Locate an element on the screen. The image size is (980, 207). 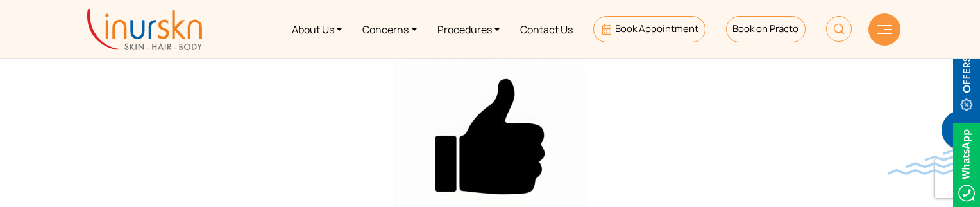
span: Book Appointment is located at coordinates (656, 28).